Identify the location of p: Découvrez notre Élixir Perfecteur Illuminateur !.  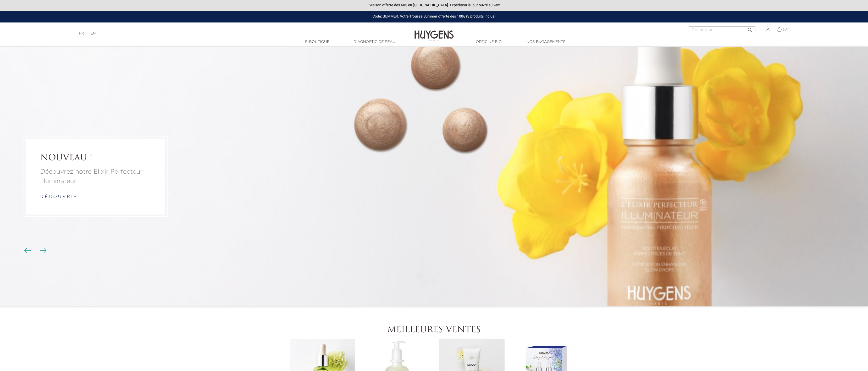
(95, 177).